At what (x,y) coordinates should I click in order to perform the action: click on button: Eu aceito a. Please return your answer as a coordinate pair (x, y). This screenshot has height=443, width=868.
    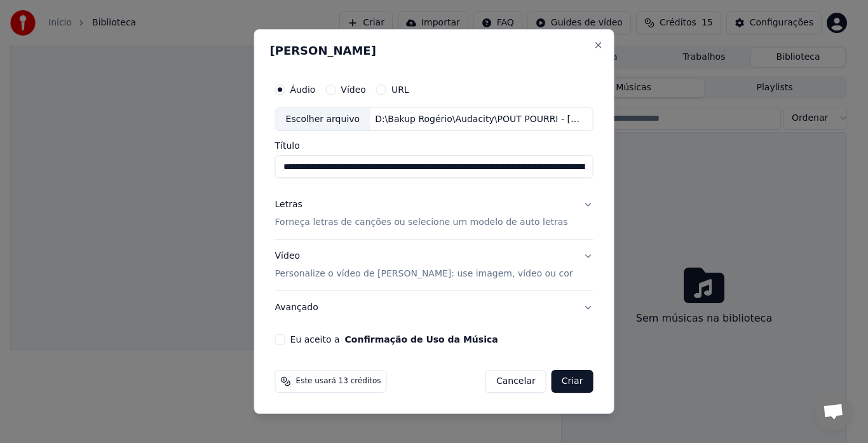
    Looking at the image, I should click on (421, 340).